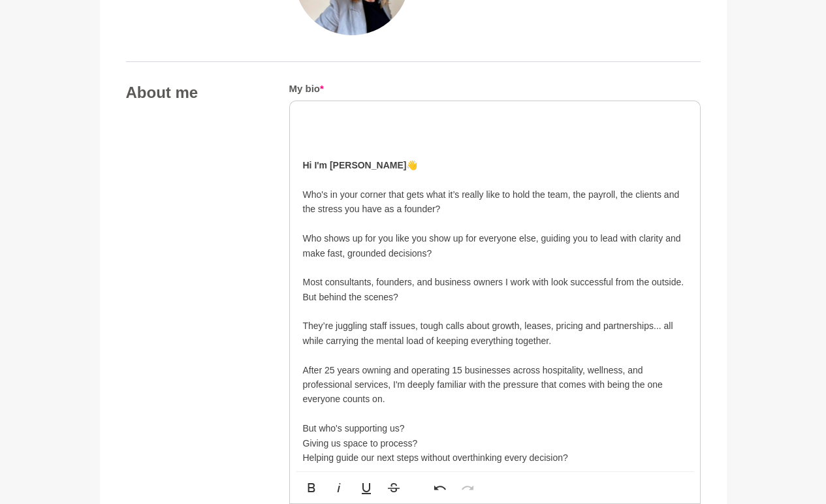 The image size is (826, 504). What do you see at coordinates (495, 428) in the screenshot?
I see `p: But who's supporting us?` at bounding box center [495, 428].